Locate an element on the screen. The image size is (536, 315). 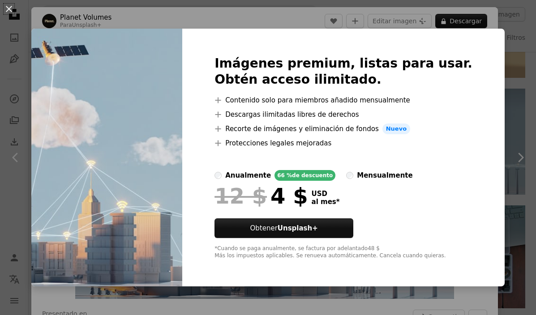
h2: Imágenes premium, listas para usar. Obtén acceso ilimitado. is located at coordinates (344, 72).